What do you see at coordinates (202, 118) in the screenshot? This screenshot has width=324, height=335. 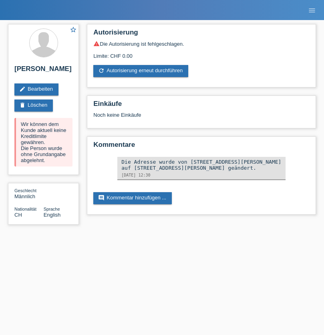 I see `div: Noch keine Einkäufe` at bounding box center [202, 118].